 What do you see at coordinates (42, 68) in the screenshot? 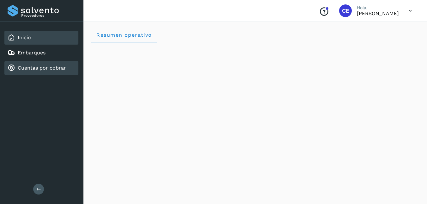
I see `a: Cuentas por cobrar` at bounding box center [42, 68].